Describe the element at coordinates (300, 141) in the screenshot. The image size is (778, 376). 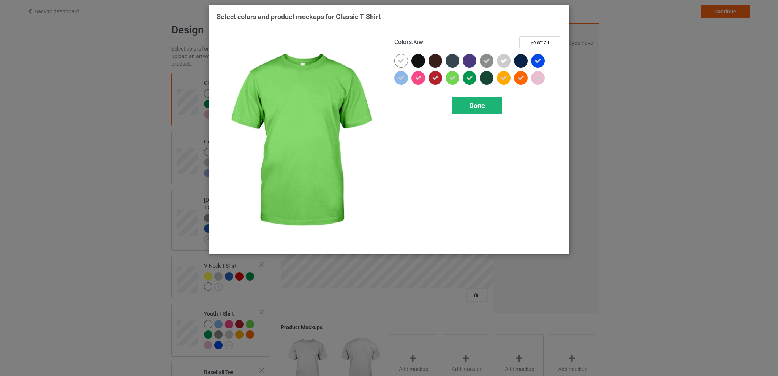
I see `img: regular.jpg` at that location.